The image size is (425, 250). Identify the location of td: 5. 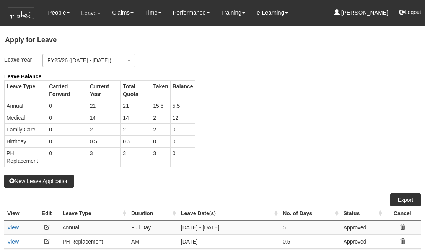
(310, 227).